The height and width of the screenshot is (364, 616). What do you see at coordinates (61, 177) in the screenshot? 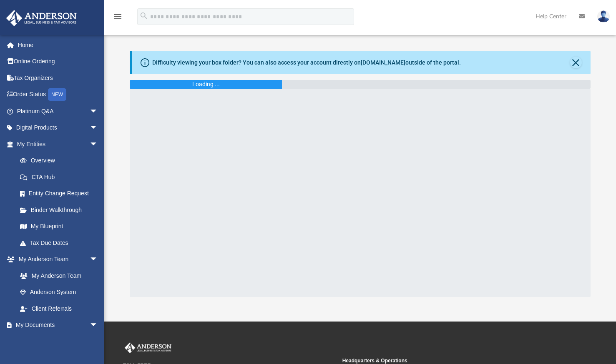
I see `a: CTA Hub` at bounding box center [61, 177].